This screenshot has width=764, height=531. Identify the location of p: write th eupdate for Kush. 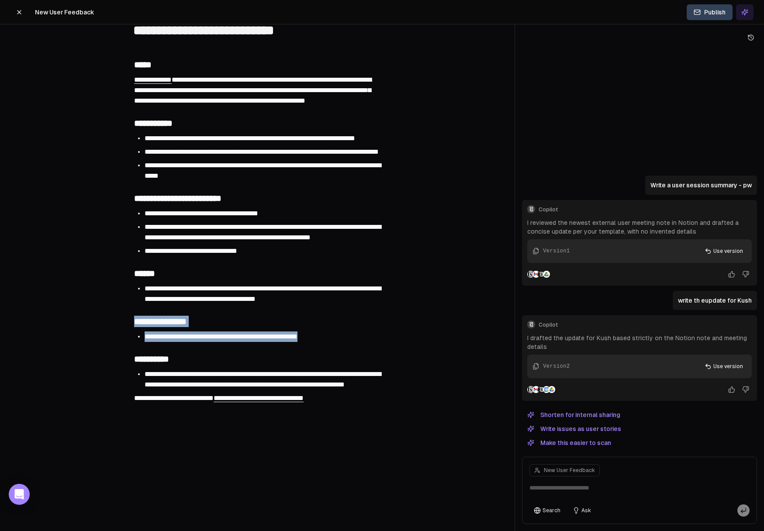
(715, 301).